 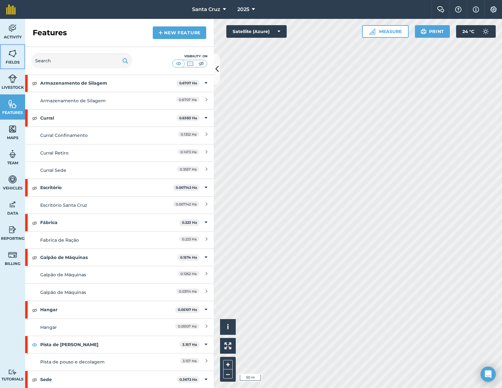 I want to click on span: 0.007142 Ha, so click(x=186, y=204).